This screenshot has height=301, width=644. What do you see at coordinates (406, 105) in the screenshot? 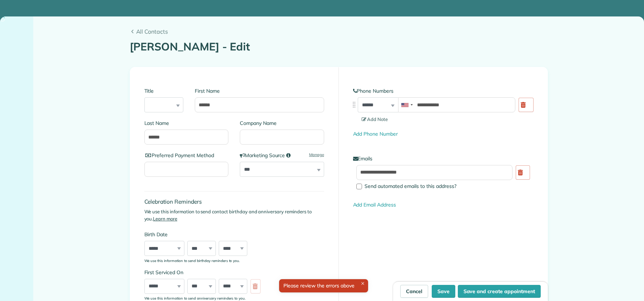
I see `div: United States: +1` at bounding box center [406, 105].